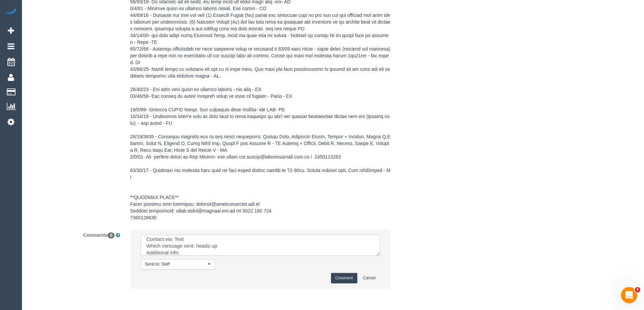 The width and height of the screenshot is (644, 310). Describe the element at coordinates (637, 290) in the screenshot. I see `span: 5` at that location.